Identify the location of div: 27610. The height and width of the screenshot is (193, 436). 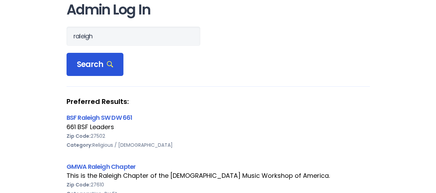
(218, 184).